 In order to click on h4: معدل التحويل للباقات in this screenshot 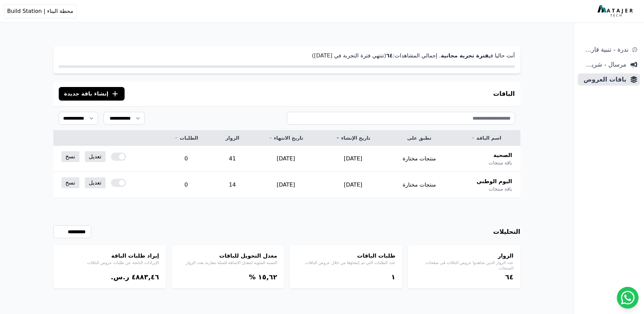, I will do `click(227, 256)`.